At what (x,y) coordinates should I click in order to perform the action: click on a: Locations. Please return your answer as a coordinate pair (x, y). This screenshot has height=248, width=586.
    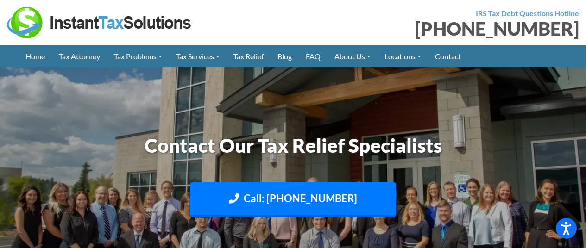
    Looking at the image, I should click on (402, 56).